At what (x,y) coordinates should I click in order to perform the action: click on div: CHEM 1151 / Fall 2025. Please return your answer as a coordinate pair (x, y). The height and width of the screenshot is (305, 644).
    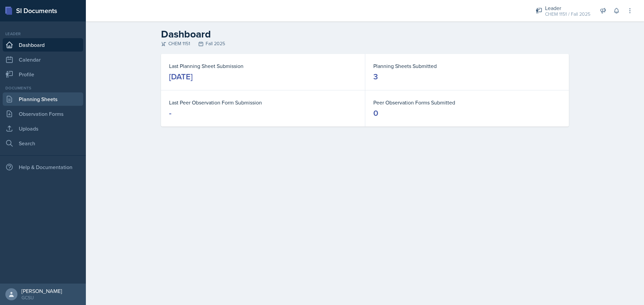
    Looking at the image, I should click on (567, 14).